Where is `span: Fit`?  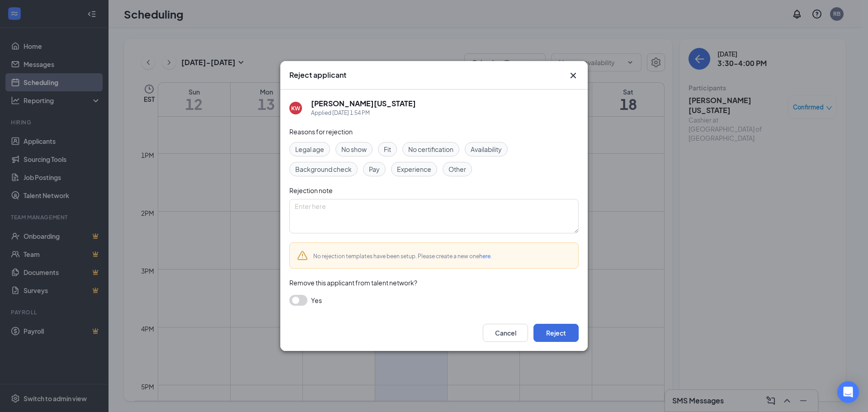
span: Fit is located at coordinates (388, 149).